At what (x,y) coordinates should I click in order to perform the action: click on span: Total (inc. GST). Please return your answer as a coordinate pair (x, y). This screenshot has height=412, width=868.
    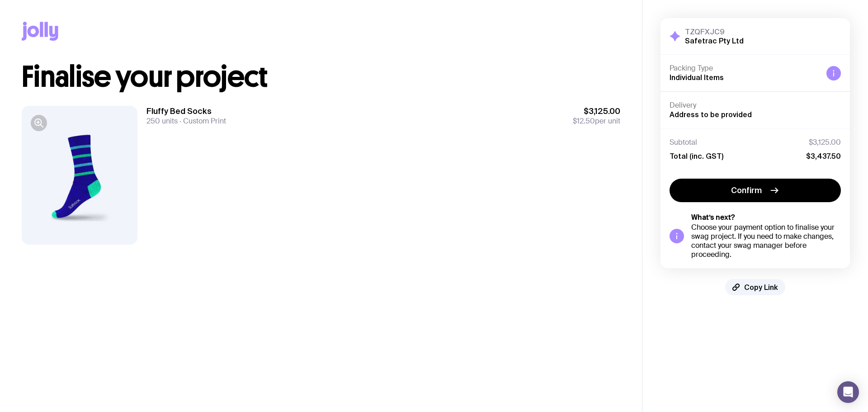
    Looking at the image, I should click on (696, 156).